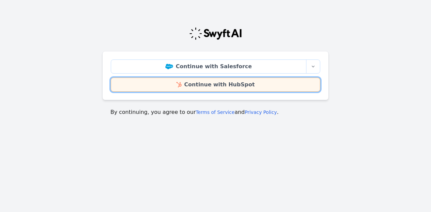 This screenshot has height=212, width=431. What do you see at coordinates (215, 112) in the screenshot?
I see `a: Terms of Service` at bounding box center [215, 112].